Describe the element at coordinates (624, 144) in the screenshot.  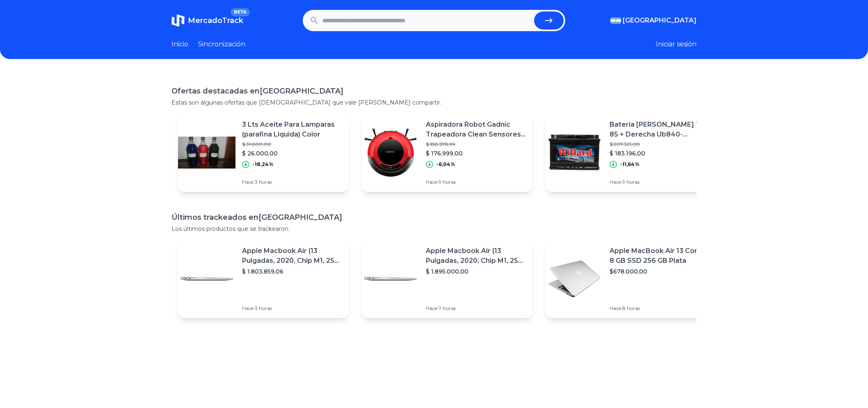
I see `font: $ 207.321,00` at that location.